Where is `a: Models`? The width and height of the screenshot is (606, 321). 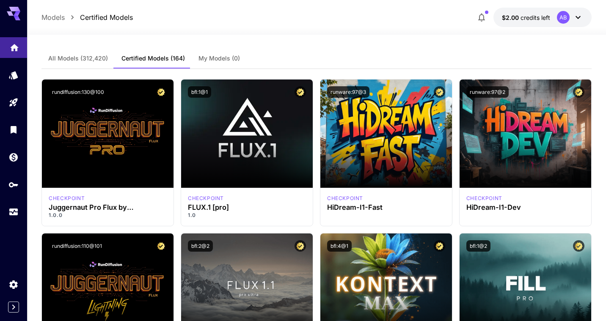 a: Models is located at coordinates (53, 17).